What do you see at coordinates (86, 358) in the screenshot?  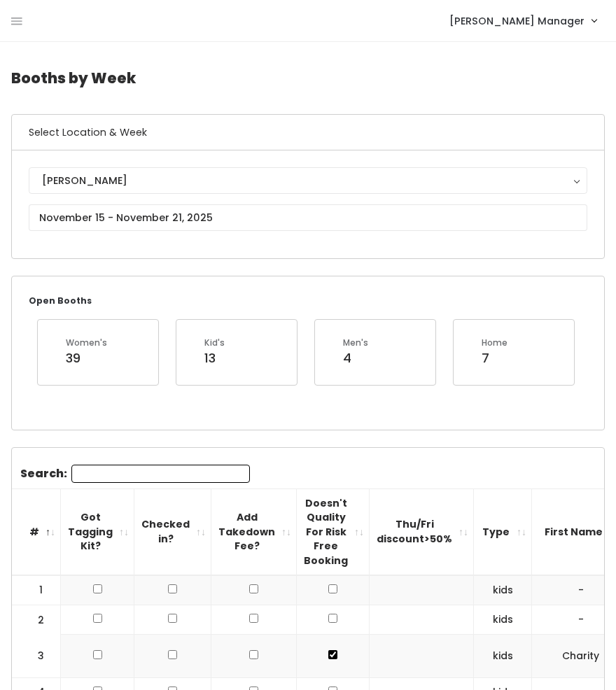 I see `div: 39` at bounding box center [86, 358].